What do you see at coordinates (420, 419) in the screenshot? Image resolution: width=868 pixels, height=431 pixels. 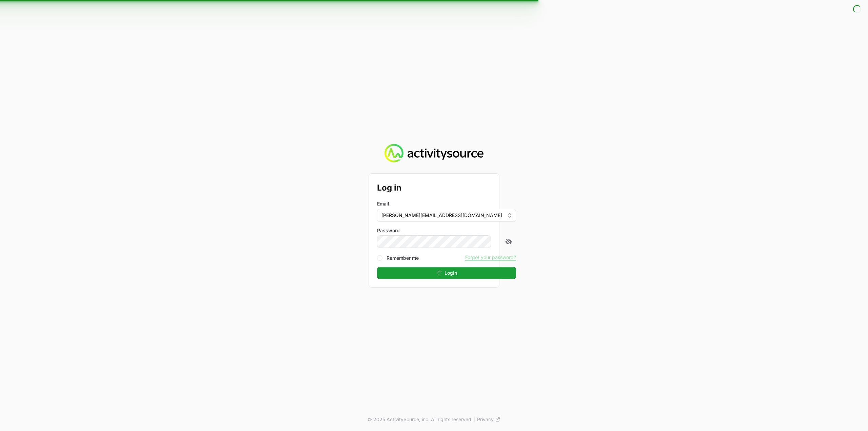 I see `p: © 2025 ActivitySource, inc. All rights reserved.` at bounding box center [420, 419].